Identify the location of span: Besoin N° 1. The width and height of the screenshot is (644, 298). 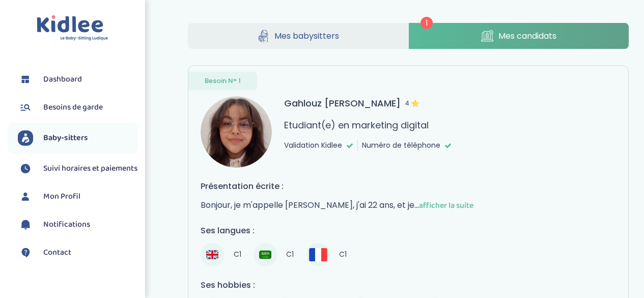
(223, 81).